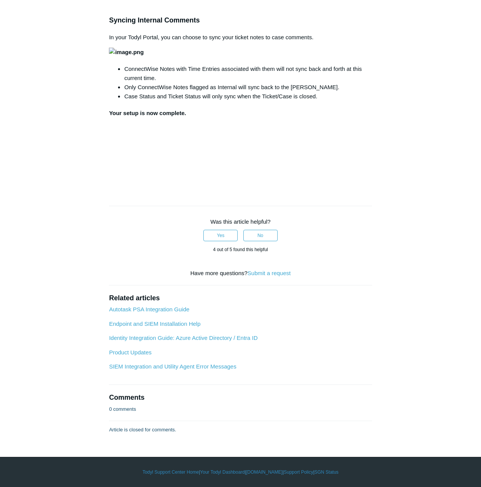 This screenshot has width=481, height=487. I want to click on h2: Related articles, so click(240, 298).